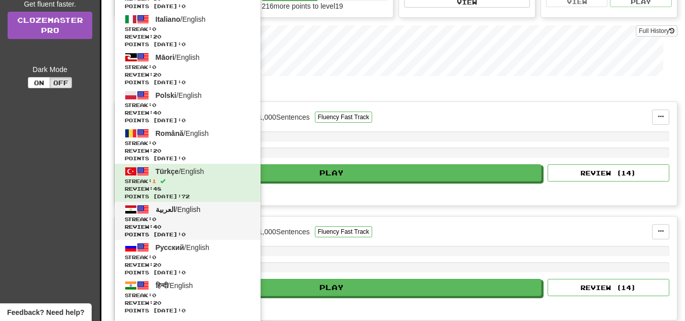 This screenshot has width=685, height=321. I want to click on span: Review: 48, so click(188, 189).